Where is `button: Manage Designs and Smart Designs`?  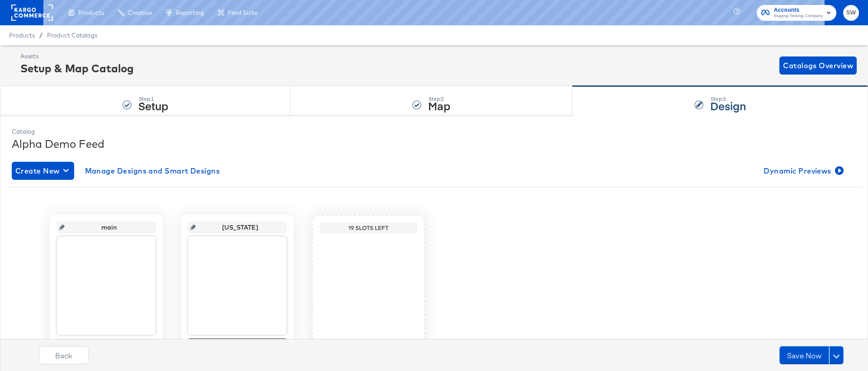
button: Manage Designs and Smart Designs is located at coordinates (152, 171).